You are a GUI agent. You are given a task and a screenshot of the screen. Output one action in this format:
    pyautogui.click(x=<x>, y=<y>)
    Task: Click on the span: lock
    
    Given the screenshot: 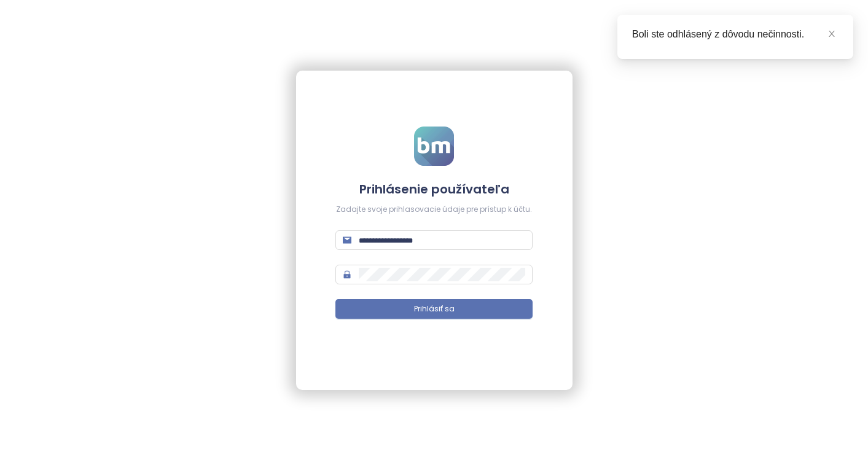 What is the action you would take?
    pyautogui.click(x=347, y=275)
    